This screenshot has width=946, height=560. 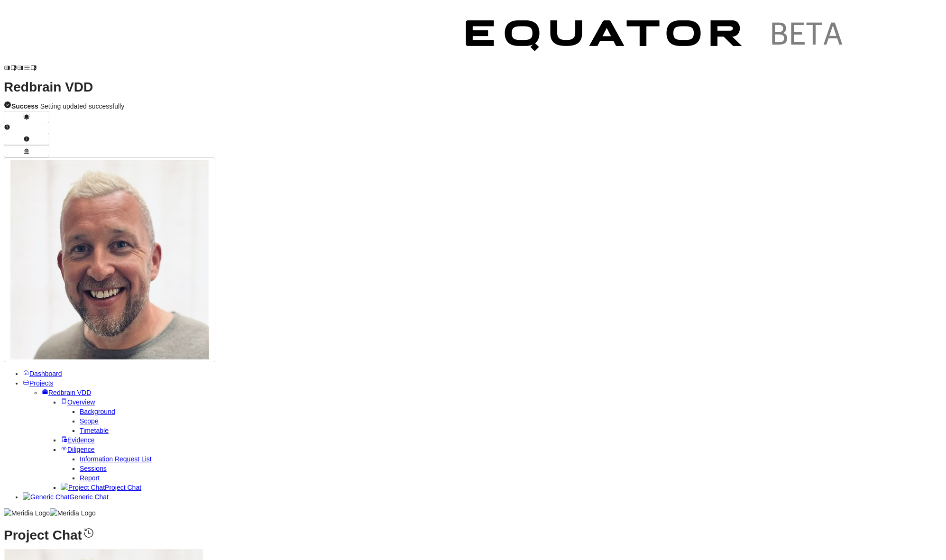 I want to click on span: Overview, so click(x=81, y=402).